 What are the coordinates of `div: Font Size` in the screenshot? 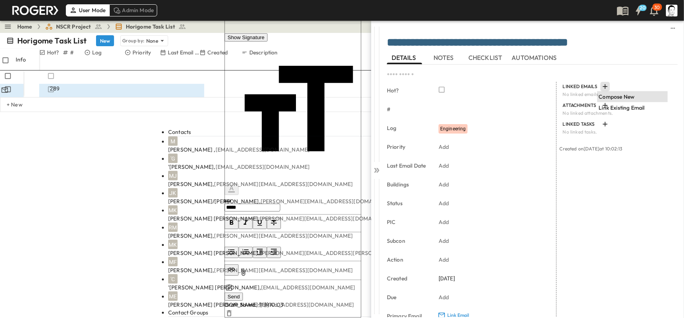 It's located at (299, 113).